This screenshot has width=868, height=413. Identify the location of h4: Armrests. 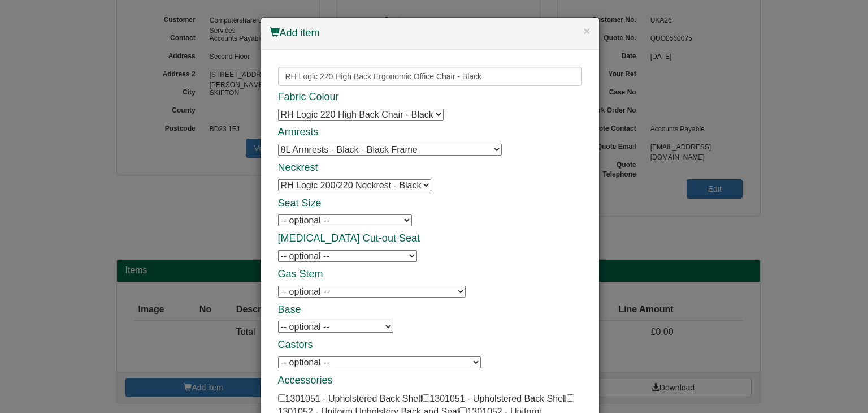
(430, 133).